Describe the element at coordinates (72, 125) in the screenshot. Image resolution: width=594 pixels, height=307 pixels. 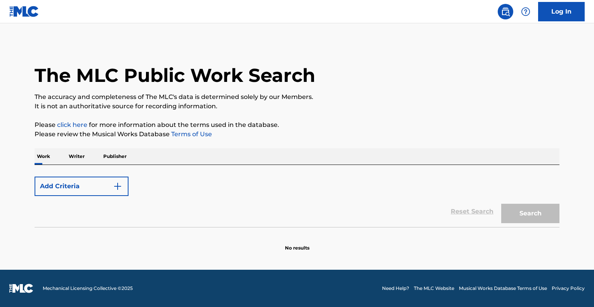
I see `a: click here` at that location.